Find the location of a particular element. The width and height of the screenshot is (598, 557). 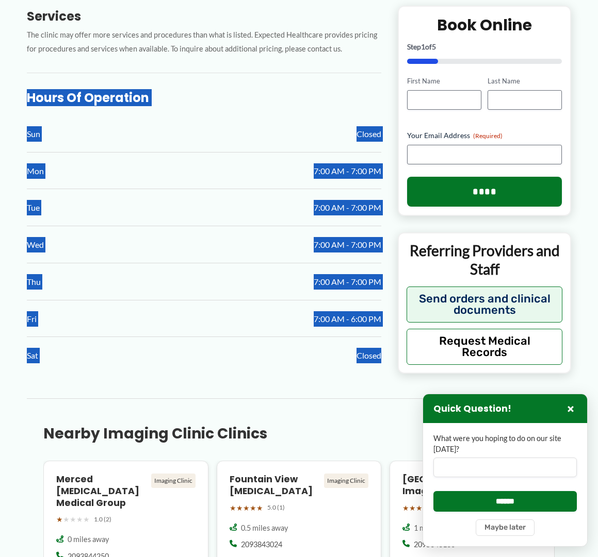

h3: Quick Question! is located at coordinates (472, 409).